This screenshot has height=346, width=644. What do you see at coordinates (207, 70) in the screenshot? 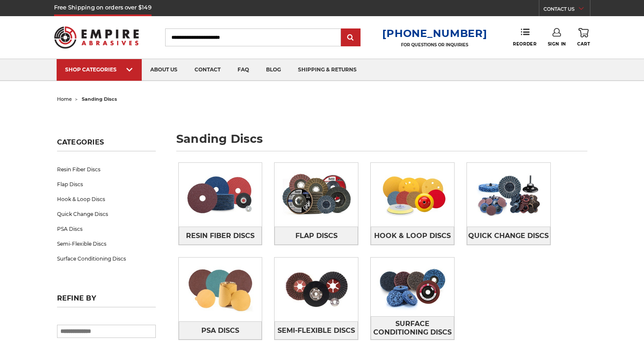
I see `a: contact` at bounding box center [207, 70].